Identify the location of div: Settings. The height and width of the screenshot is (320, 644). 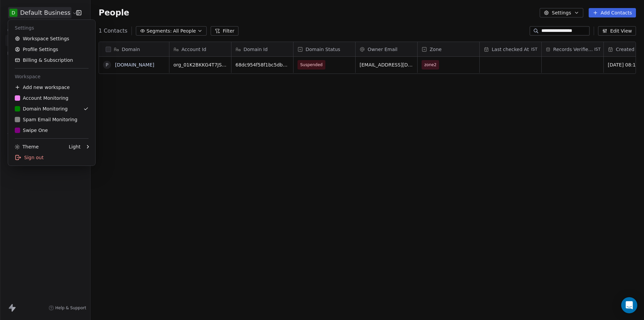
(52, 27).